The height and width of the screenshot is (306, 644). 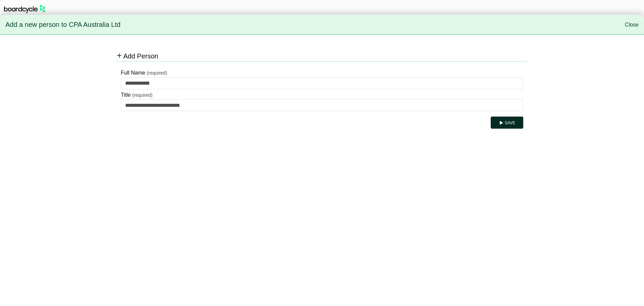 What do you see at coordinates (631, 25) in the screenshot?
I see `a: Close` at bounding box center [631, 25].